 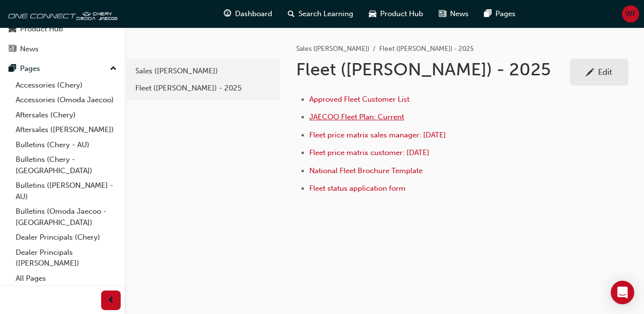 What do you see at coordinates (401, 14) in the screenshot?
I see `span: Product Hub` at bounding box center [401, 14].